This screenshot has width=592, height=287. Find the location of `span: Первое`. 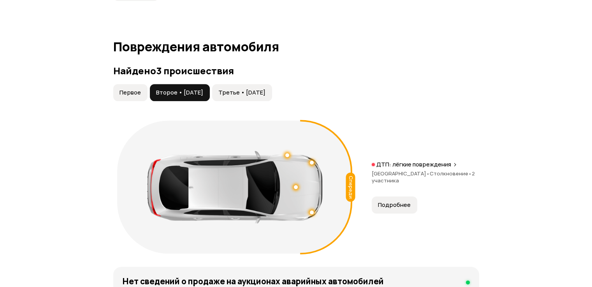

span: Первое is located at coordinates (130, 93).